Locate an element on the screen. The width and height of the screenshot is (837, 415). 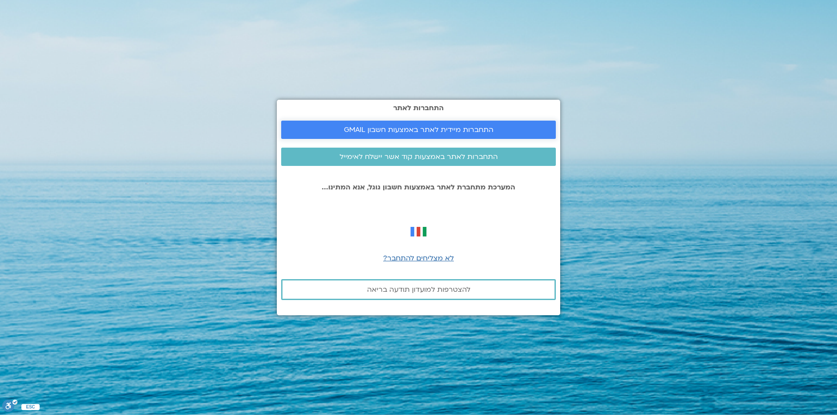
a: התחברות לאתר באמצעות קוד אשר יישלח לאימייל is located at coordinates (419, 157).